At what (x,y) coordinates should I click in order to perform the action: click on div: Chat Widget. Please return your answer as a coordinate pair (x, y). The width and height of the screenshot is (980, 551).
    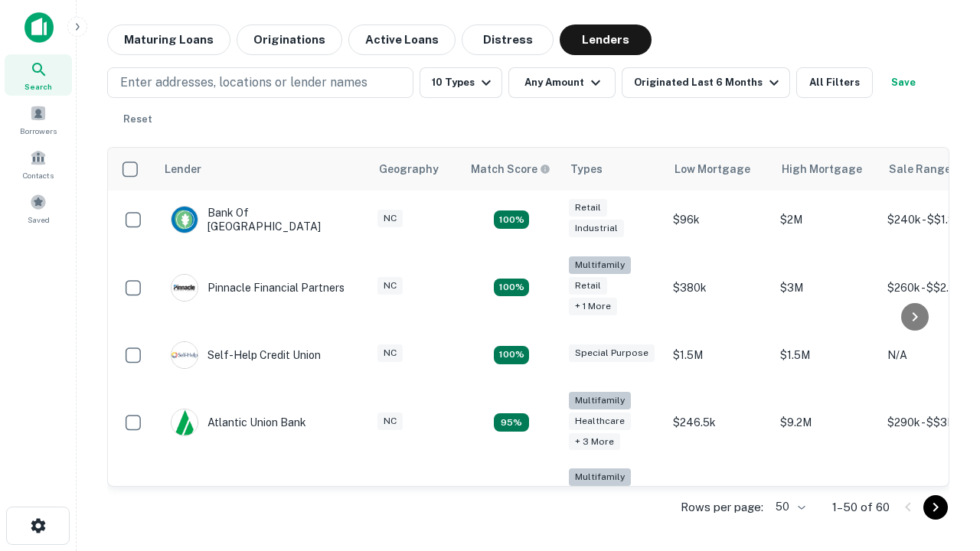
    Looking at the image, I should click on (941, 416).